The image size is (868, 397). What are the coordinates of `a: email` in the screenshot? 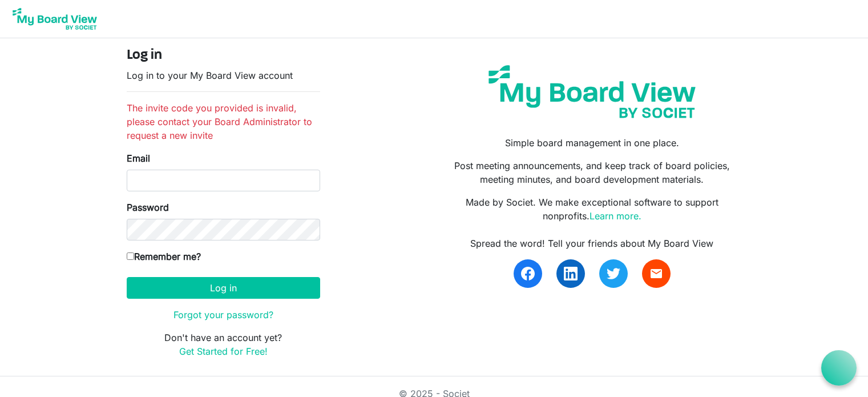 It's located at (656, 273).